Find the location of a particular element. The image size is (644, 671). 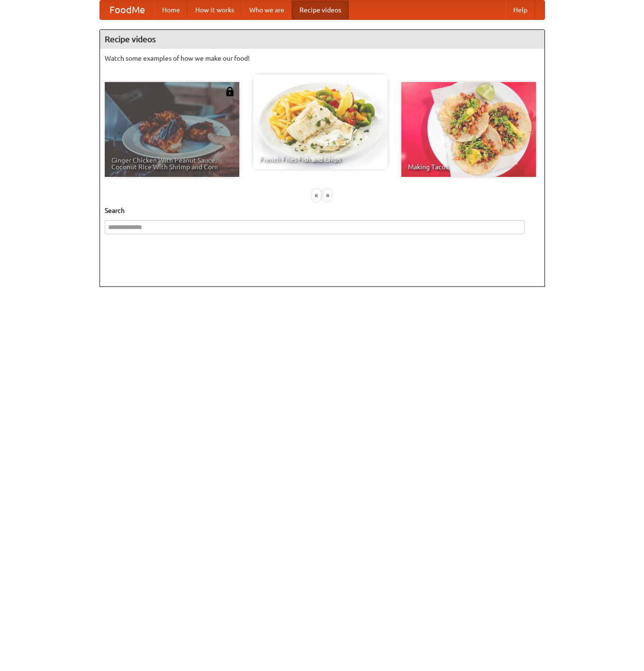

span: Making Tacos is located at coordinates (469, 167).